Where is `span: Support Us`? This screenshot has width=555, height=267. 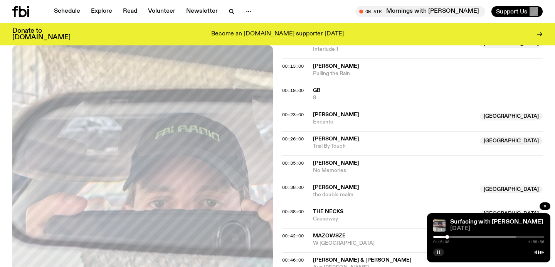 span: Support Us is located at coordinates (511, 12).